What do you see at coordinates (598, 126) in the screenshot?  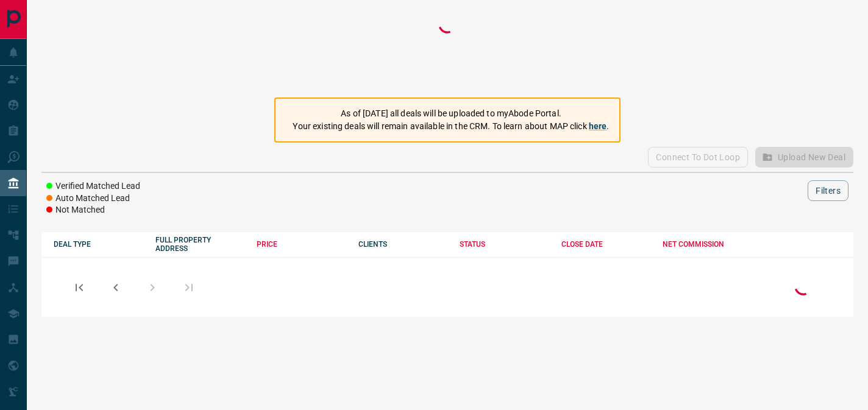 I see `a: here` at bounding box center [598, 126].